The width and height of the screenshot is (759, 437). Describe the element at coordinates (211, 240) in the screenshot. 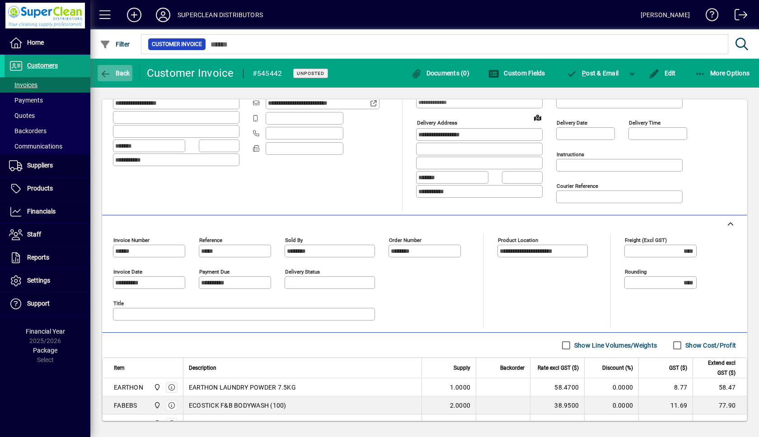

I see `mat-label: Reference` at that location.